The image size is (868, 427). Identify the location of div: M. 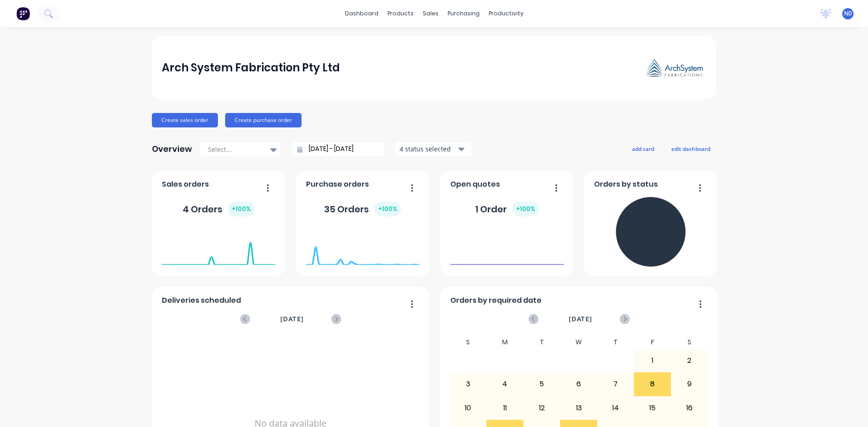
(505, 342).